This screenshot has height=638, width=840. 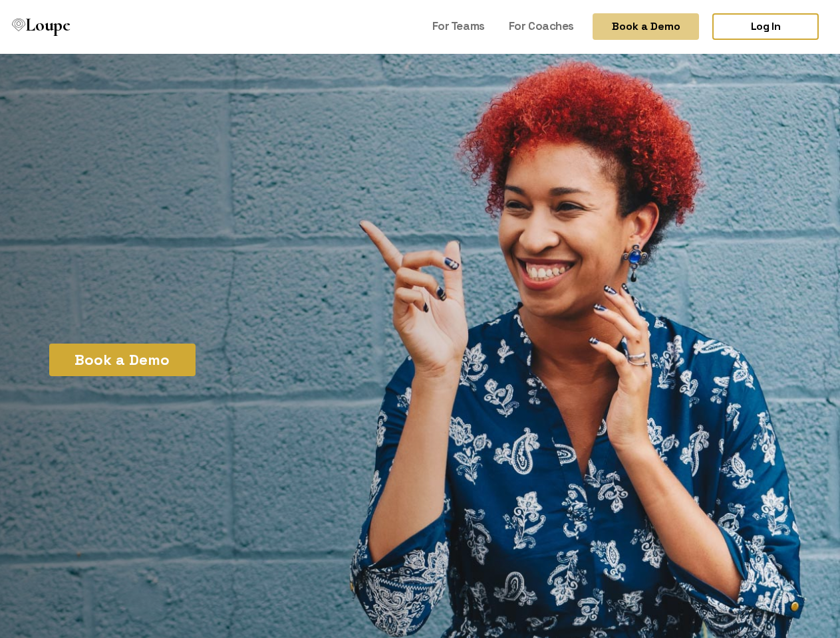 I want to click on a: Log In, so click(x=766, y=27).